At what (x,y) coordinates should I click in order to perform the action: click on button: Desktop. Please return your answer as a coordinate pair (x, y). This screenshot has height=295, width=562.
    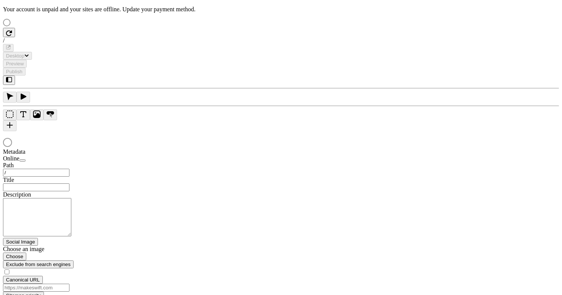
    Looking at the image, I should click on (17, 56).